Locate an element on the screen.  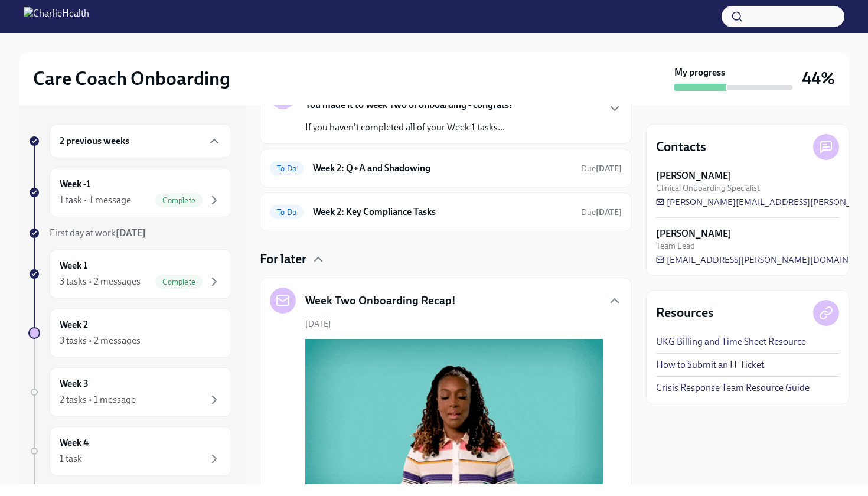
h6: Week 2 is located at coordinates (74, 325).